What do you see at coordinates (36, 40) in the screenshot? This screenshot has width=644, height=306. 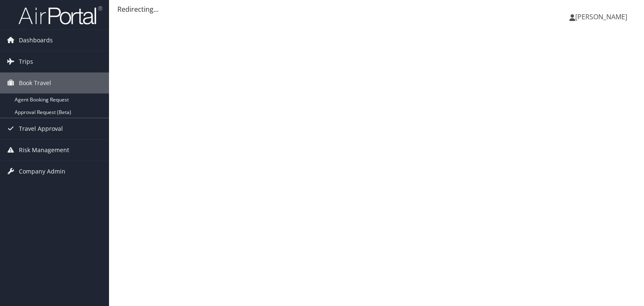 I see `span: Dashboards` at bounding box center [36, 40].